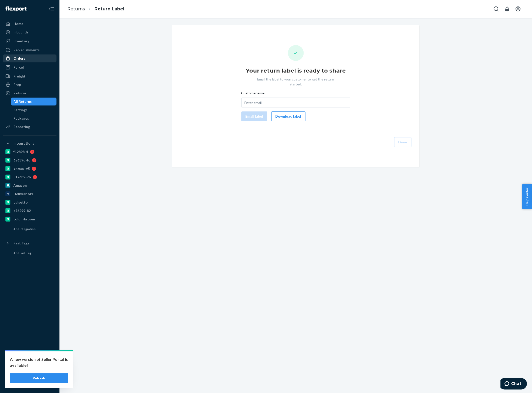 The height and width of the screenshot is (393, 532). Describe the element at coordinates (21, 152) in the screenshot. I see `div: f12898-4` at that location.